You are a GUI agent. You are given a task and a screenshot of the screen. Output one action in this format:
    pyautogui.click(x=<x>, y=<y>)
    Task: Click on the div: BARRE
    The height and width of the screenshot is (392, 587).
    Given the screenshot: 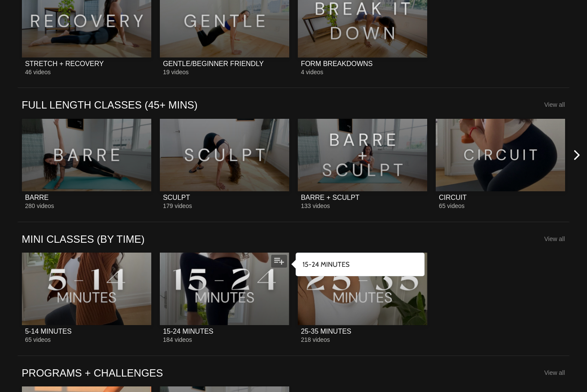 What is the action you would take?
    pyautogui.click(x=36, y=198)
    